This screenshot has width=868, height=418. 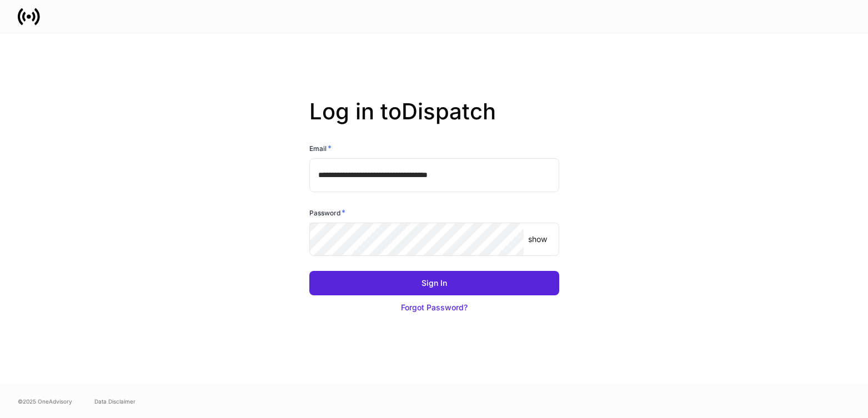 What do you see at coordinates (45, 401) in the screenshot?
I see `span: © 2025 OneAdvisory` at bounding box center [45, 401].